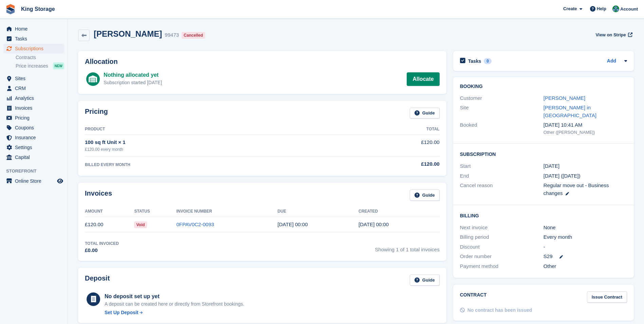  What do you see at coordinates (37, 171) in the screenshot?
I see `span: Storefront` at bounding box center [37, 171].